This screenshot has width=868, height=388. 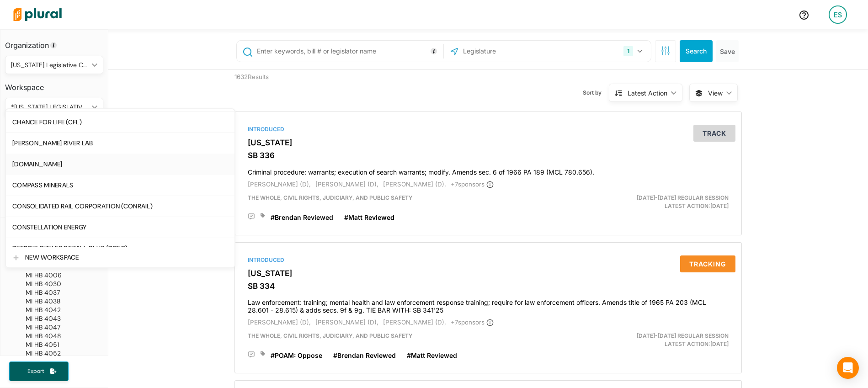 I want to click on a: MIHB 4037, so click(x=56, y=292).